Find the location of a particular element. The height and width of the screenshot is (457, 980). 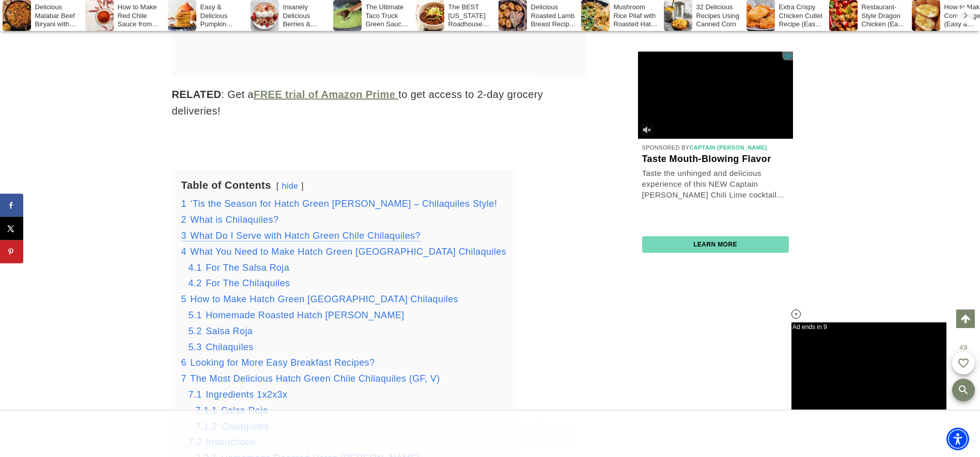

a: Learn more is located at coordinates (715, 245).